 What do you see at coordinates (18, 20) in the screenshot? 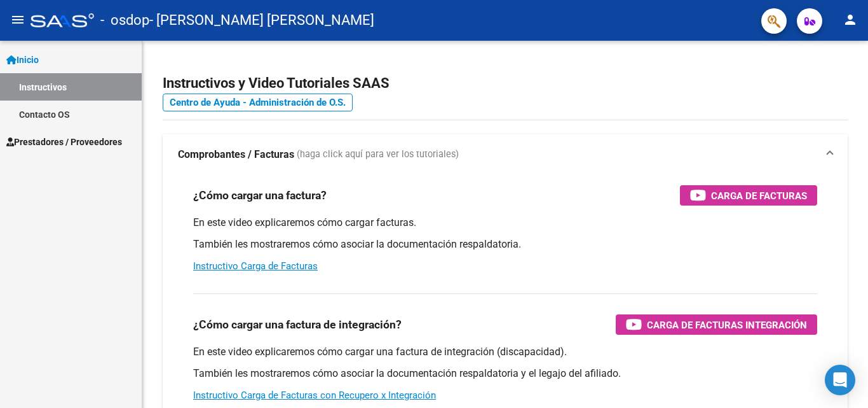
I see `mat-icon: menu` at bounding box center [18, 20].